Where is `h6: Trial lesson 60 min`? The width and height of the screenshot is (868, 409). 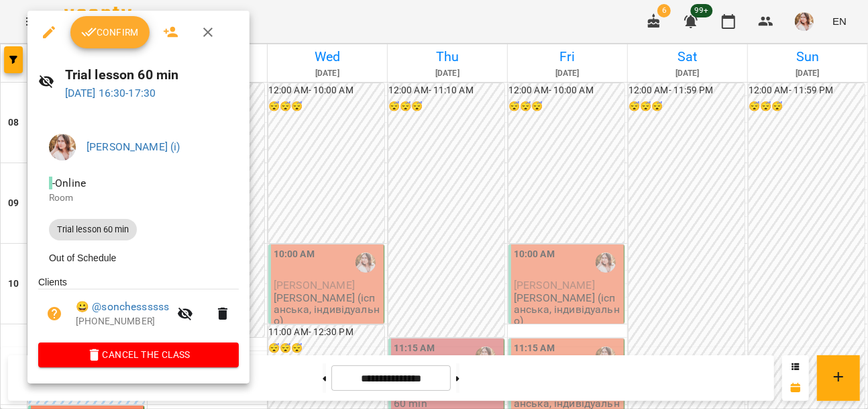
h6: Trial lesson 60 min is located at coordinates (152, 74).